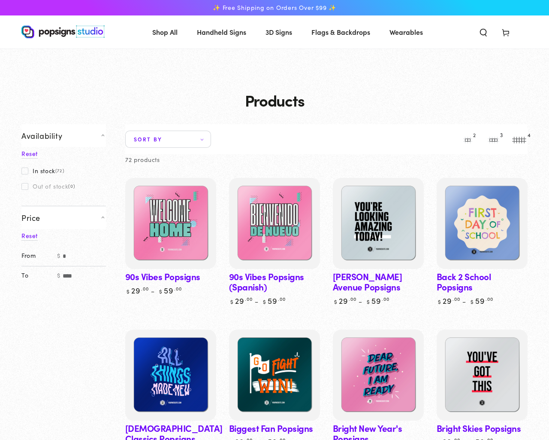 This screenshot has width=549, height=440. Describe the element at coordinates (468, 139) in the screenshot. I see `button: 2` at that location.